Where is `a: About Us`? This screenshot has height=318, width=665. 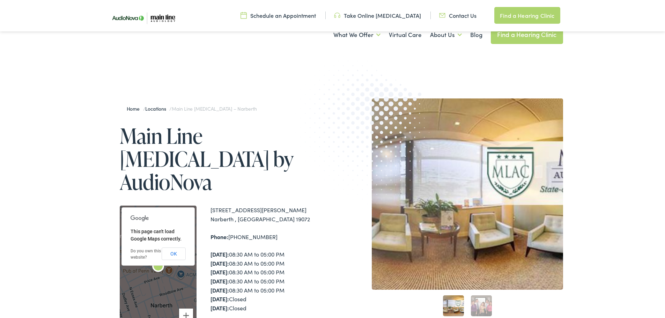 a: About Us is located at coordinates (446, 35).